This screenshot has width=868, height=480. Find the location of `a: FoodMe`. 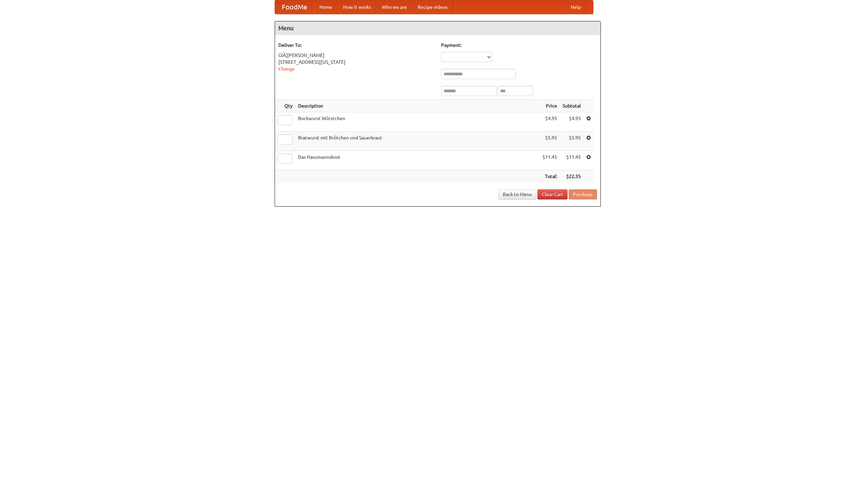

a: FoodMe is located at coordinates (295, 7).